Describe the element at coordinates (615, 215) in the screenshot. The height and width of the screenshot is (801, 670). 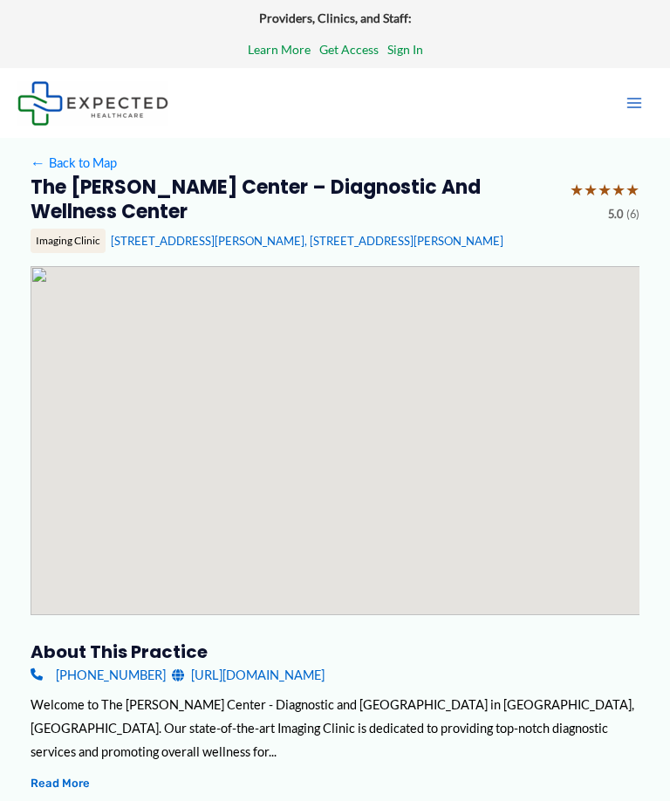
I see `span: 5.0` at that location.